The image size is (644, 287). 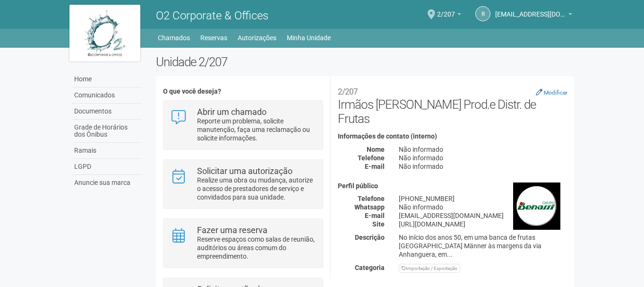 I want to click on strong: Abrir um chamado, so click(x=232, y=112).